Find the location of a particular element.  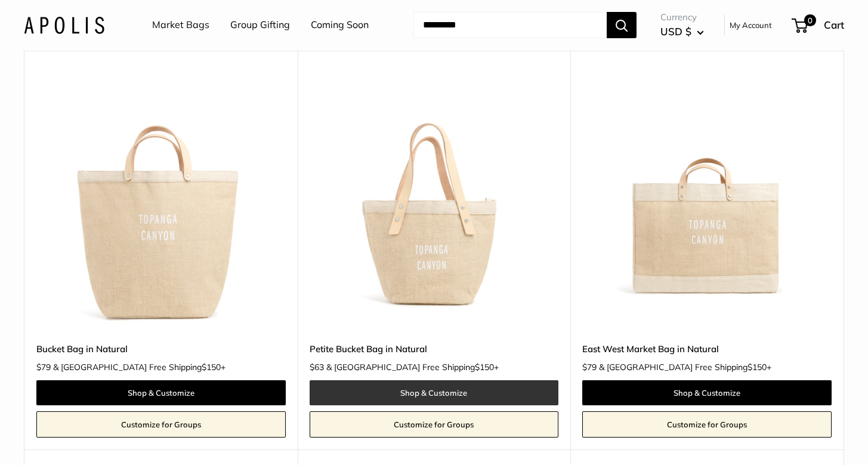

img: Petite Bucket Bag in Natural is located at coordinates (434, 205).